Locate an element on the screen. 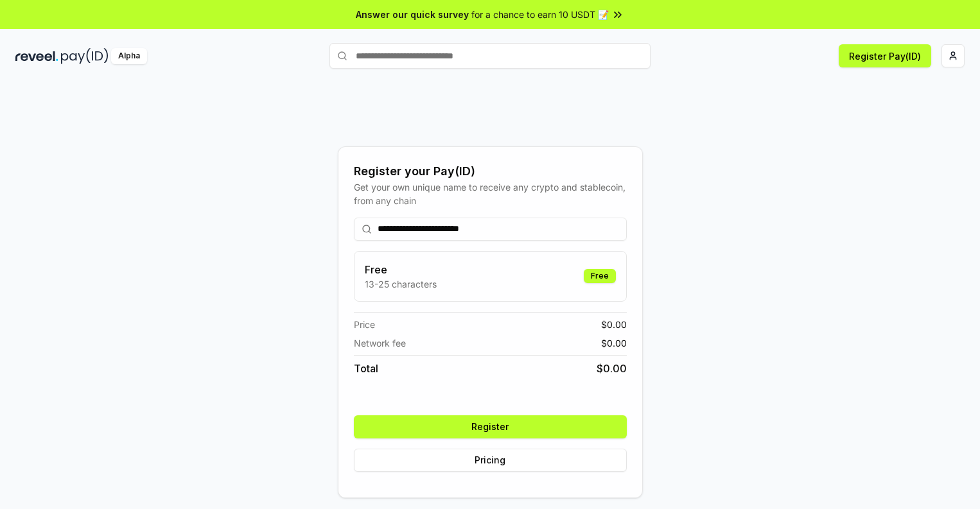  span: Price is located at coordinates (364, 324).